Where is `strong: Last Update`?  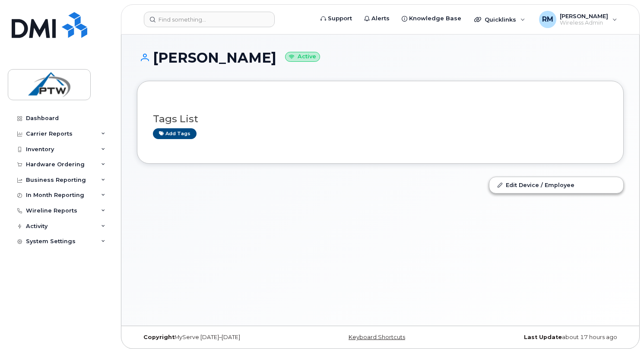
strong: Last Update is located at coordinates (543, 337).